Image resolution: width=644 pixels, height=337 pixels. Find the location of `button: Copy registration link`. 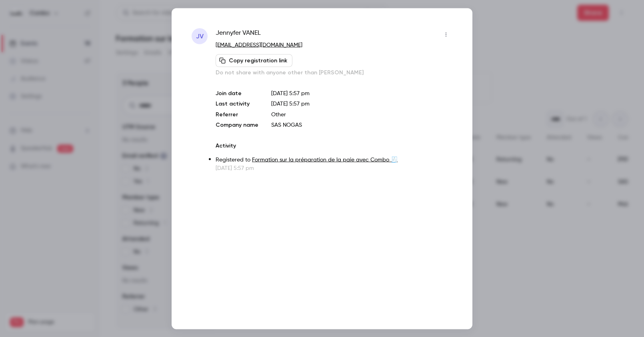

button: Copy registration link is located at coordinates (254, 60).